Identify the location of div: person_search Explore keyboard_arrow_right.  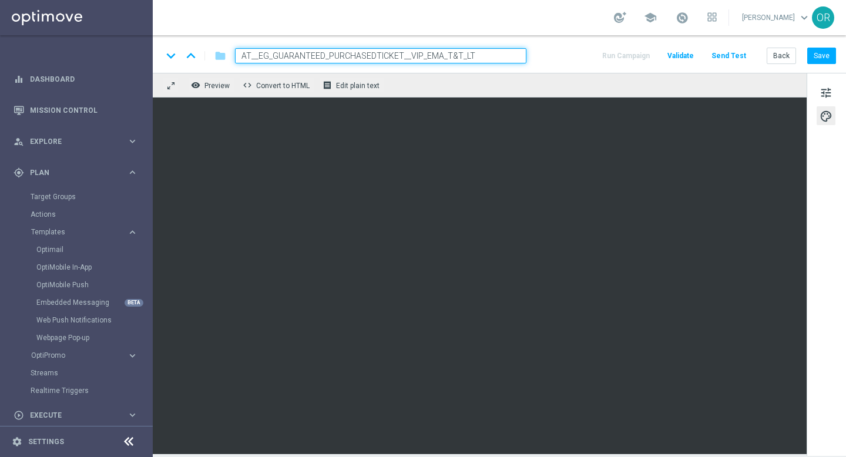
(76, 142).